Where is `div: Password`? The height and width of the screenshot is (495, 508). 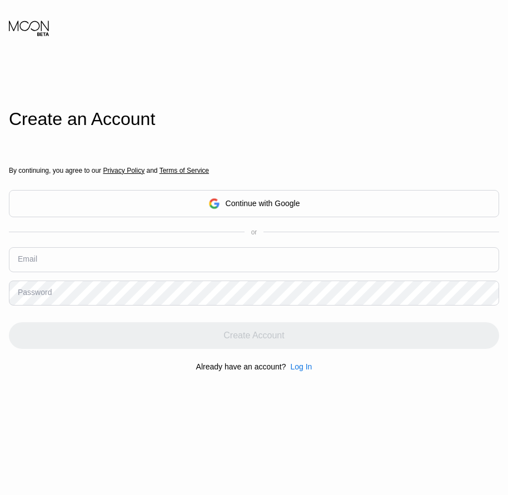 div: Password is located at coordinates (34, 292).